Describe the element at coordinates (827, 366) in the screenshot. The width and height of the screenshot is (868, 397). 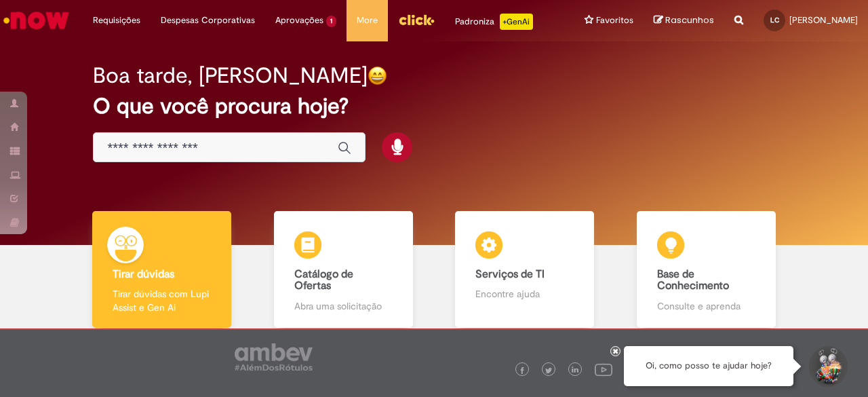
I see `button: Iniciar Conversa de Suporte` at that location.